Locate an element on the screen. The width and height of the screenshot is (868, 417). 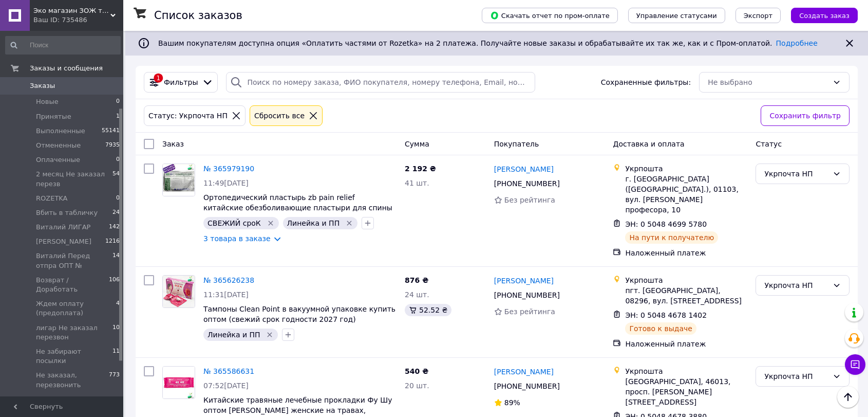
a: № 365586631 is located at coordinates (228, 371).